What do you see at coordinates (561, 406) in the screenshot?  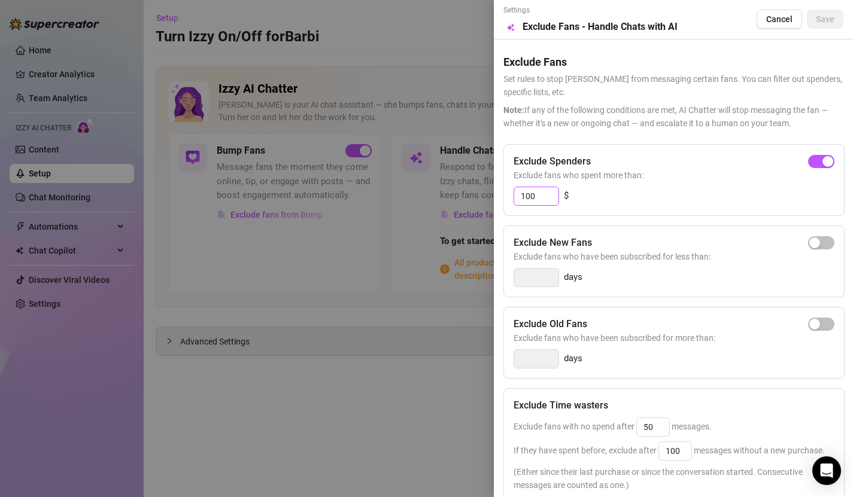 I see `h5: Exclude Time wasters` at bounding box center [561, 406].